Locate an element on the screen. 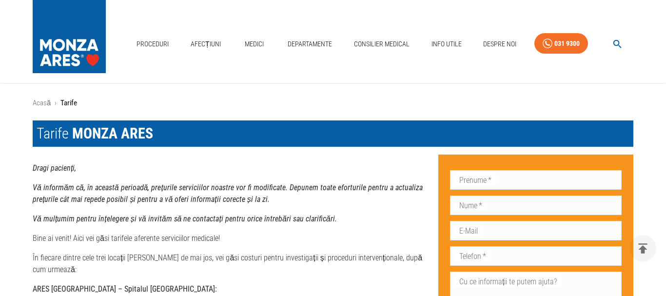  a: Medici is located at coordinates (254, 44).